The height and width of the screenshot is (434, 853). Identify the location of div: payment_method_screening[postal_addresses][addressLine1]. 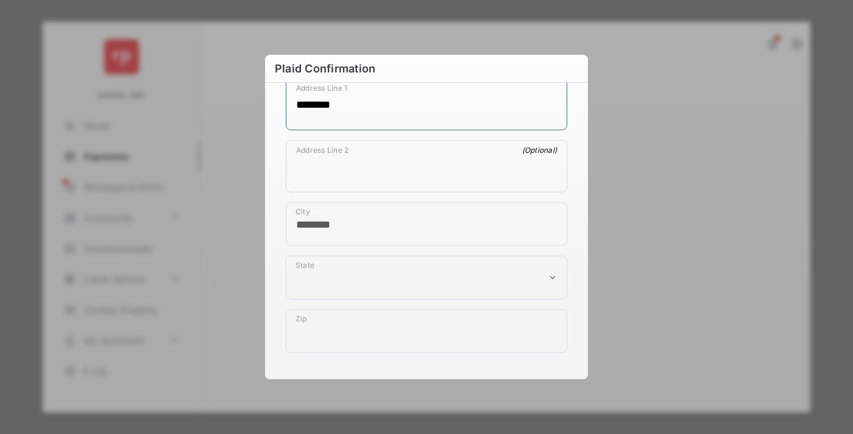
(426, 104).